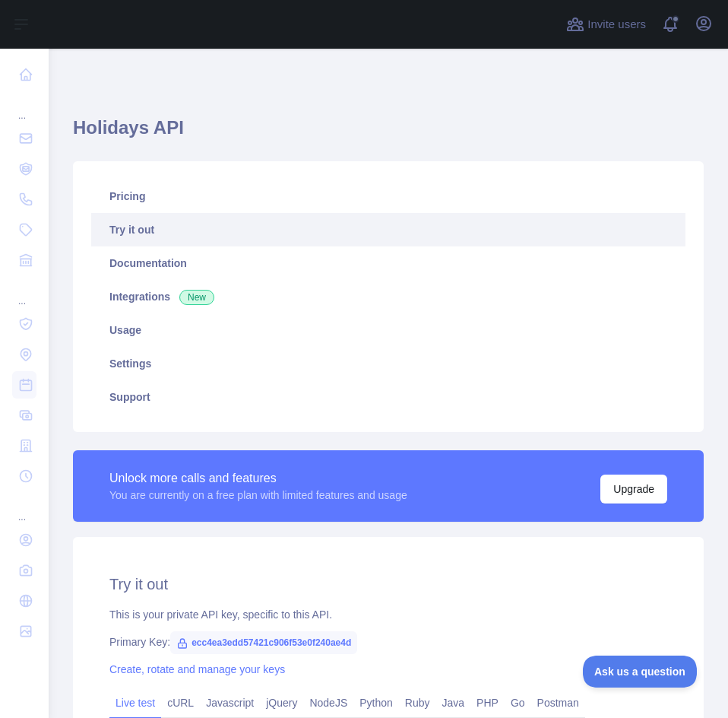 This screenshot has width=728, height=718. I want to click on a: Python, so click(377, 703).